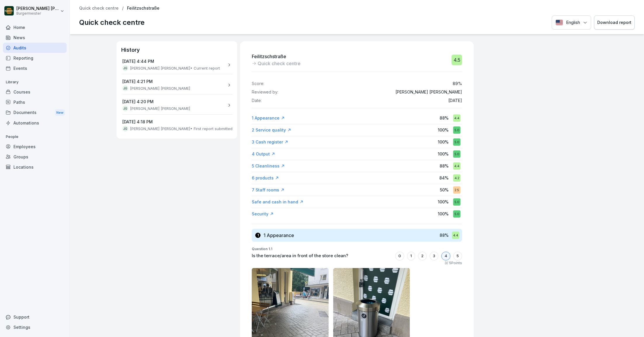  I want to click on a: 3 Cash register, so click(270, 142).